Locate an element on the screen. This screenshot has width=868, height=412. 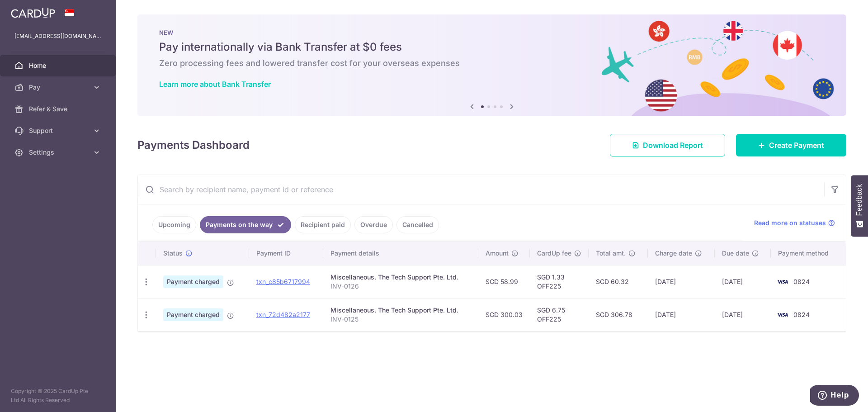
span: CardUp fee is located at coordinates (555, 254).